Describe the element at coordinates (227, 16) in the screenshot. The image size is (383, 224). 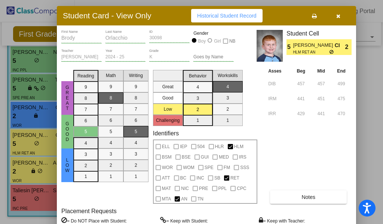
I see `span: Historical Student Record` at that location.